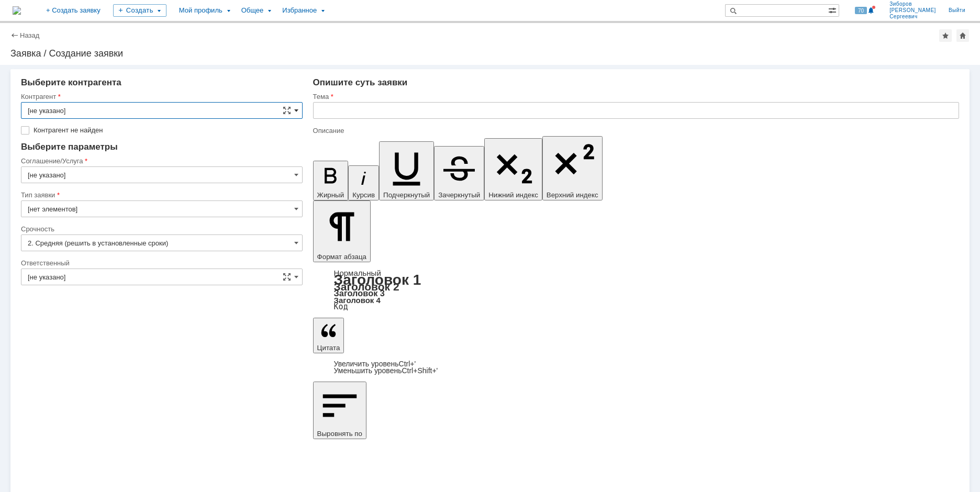  Describe the element at coordinates (341, 307) in the screenshot. I see `a: Код` at that location.